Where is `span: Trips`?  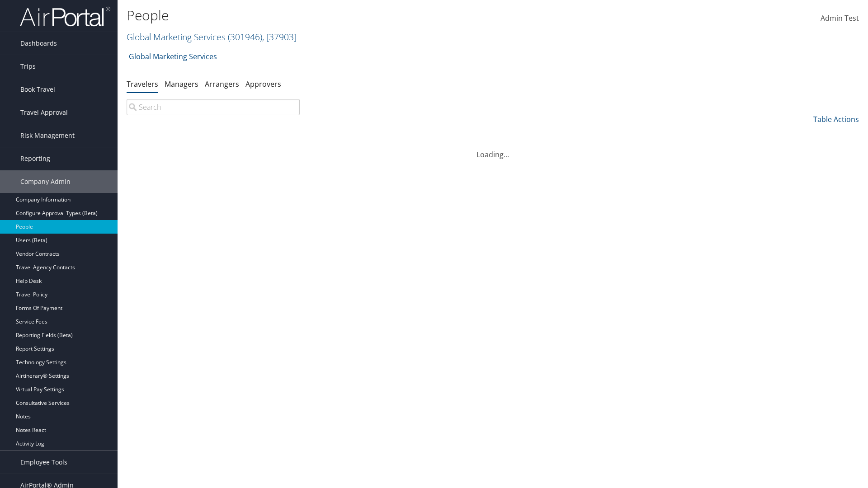
span: Trips is located at coordinates (28, 67).